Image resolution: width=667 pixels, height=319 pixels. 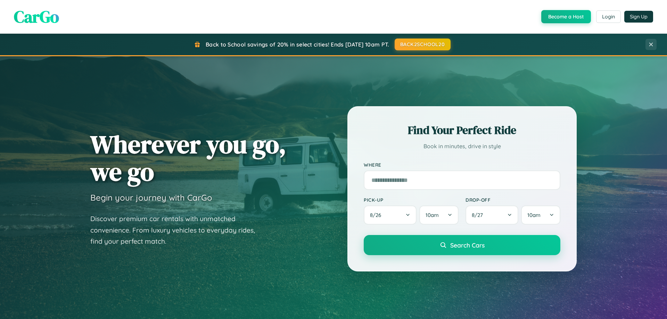 What do you see at coordinates (462, 146) in the screenshot?
I see `p: Book in minutes, drive in style` at bounding box center [462, 146].